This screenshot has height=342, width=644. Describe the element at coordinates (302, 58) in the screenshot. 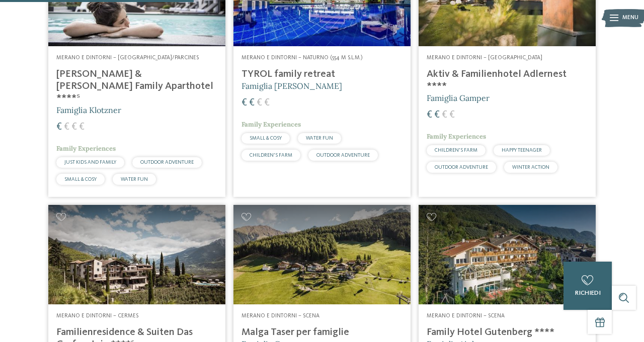

I see `span: Merano e dintorni – Naturno (554 m s.l.m.)` at that location.